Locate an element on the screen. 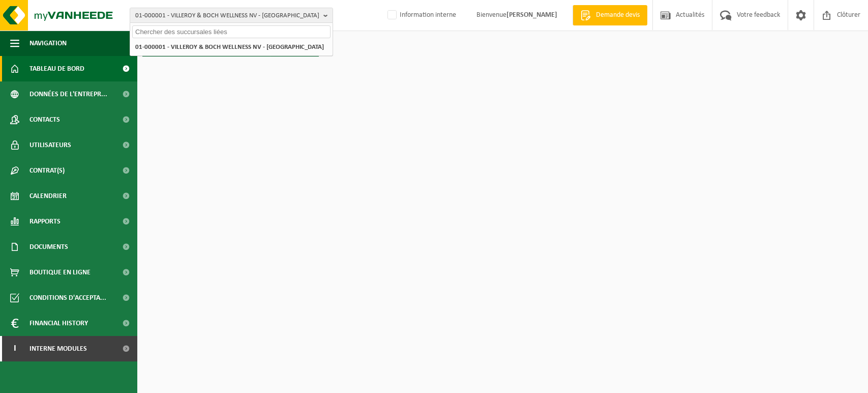 The width and height of the screenshot is (868, 393). span: Interne modules is located at coordinates (58, 349).